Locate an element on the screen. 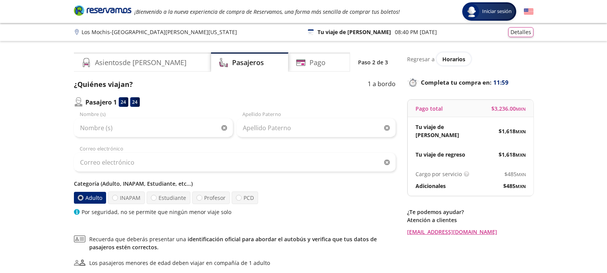  span: Horarios is located at coordinates (454, 59).